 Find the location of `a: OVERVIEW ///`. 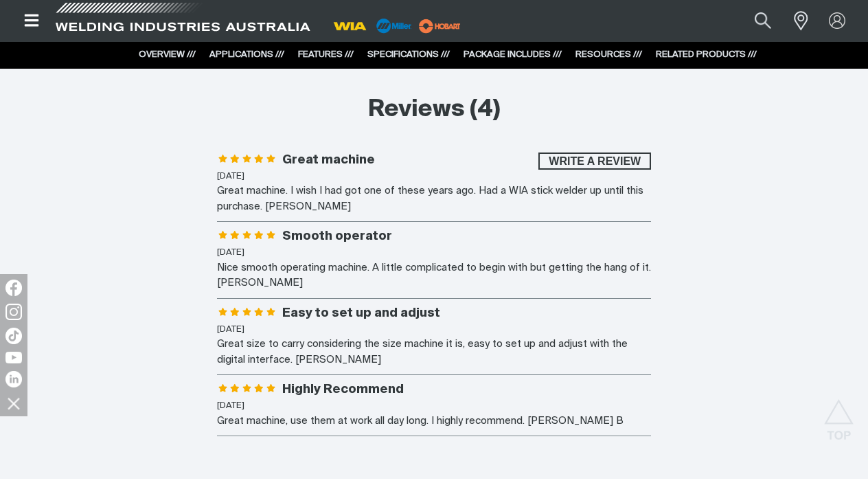

a: OVERVIEW /// is located at coordinates (167, 54).